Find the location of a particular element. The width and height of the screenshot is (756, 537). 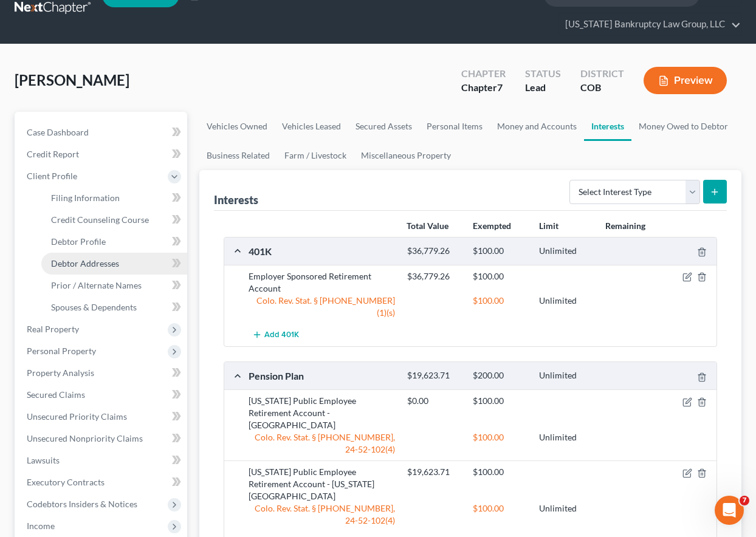

div: Pension Plan is located at coordinates (321, 376).